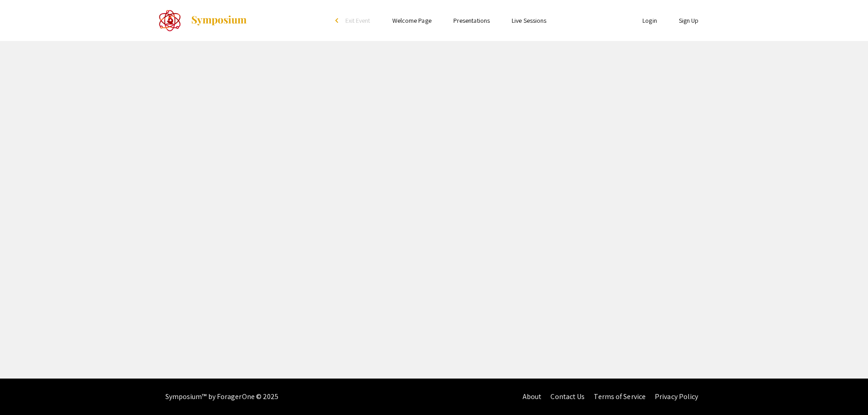 The height and width of the screenshot is (415, 868). Describe the element at coordinates (689, 20) in the screenshot. I see `a: Sign Up` at that location.